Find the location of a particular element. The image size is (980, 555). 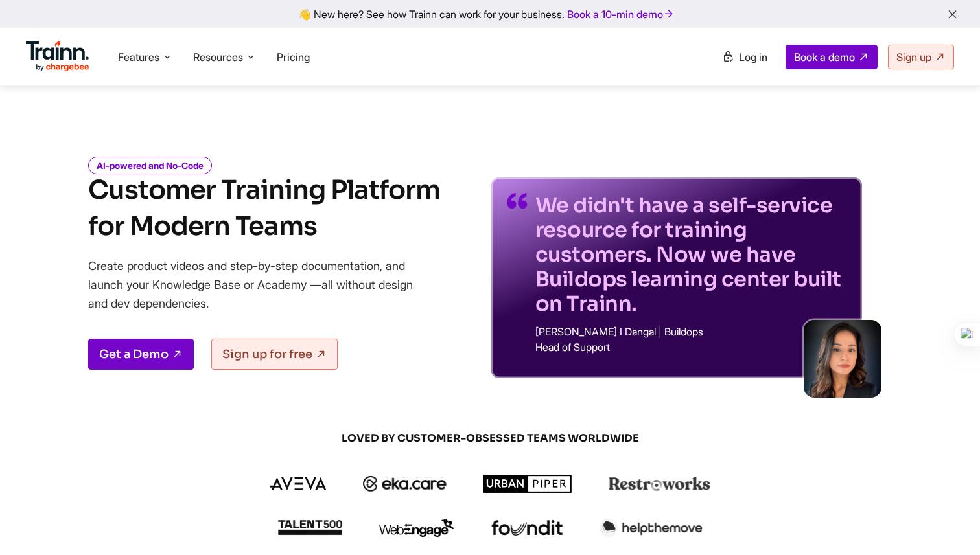

img: talent500 logo is located at coordinates (310, 527).